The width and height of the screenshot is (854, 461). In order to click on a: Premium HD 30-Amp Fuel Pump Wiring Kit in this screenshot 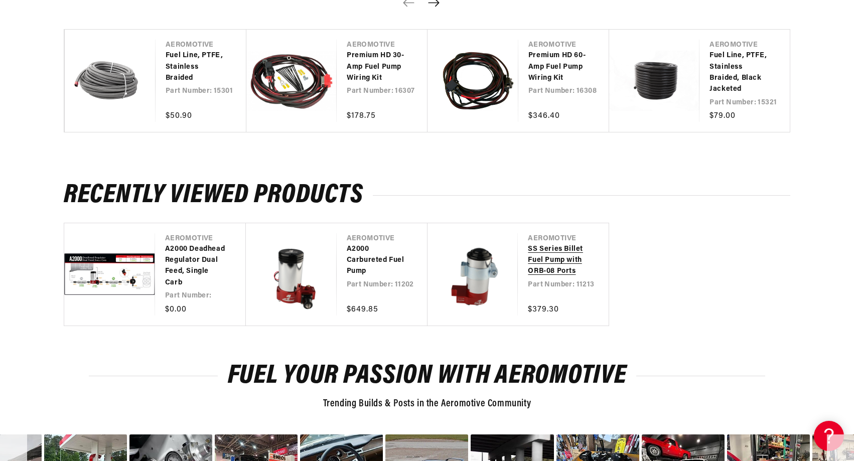, I will do `click(377, 67)`.